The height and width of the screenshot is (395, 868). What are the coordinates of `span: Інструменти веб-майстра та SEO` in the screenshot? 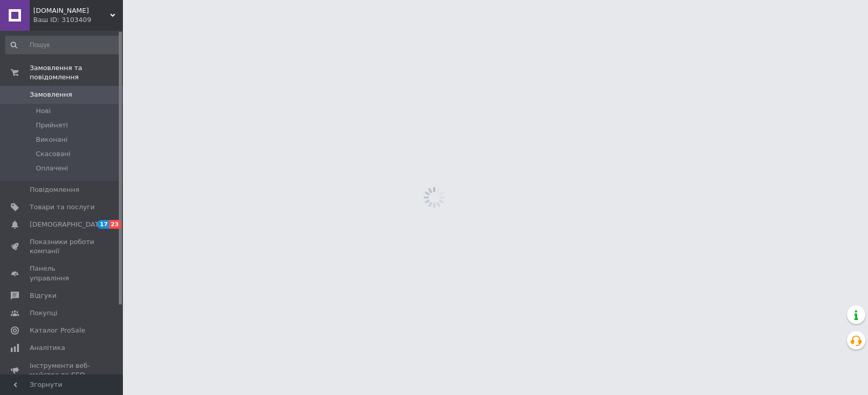 It's located at (62, 370).